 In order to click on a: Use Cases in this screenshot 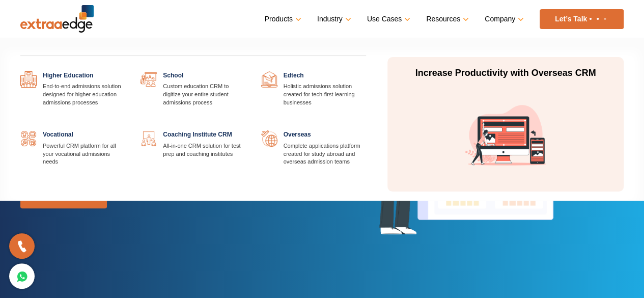, I will do `click(388, 19)`.